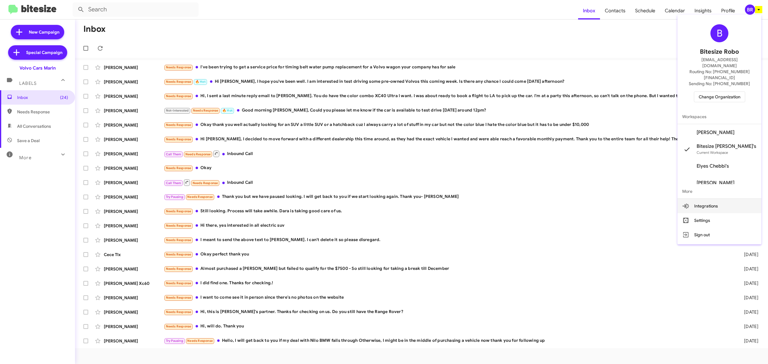 The width and height of the screenshot is (768, 364). I want to click on div: B, so click(720, 33).